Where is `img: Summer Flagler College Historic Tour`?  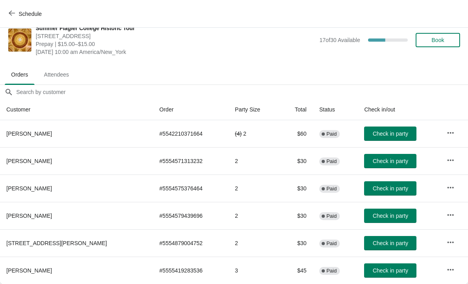 img: Summer Flagler College Historic Tour is located at coordinates (20, 40).